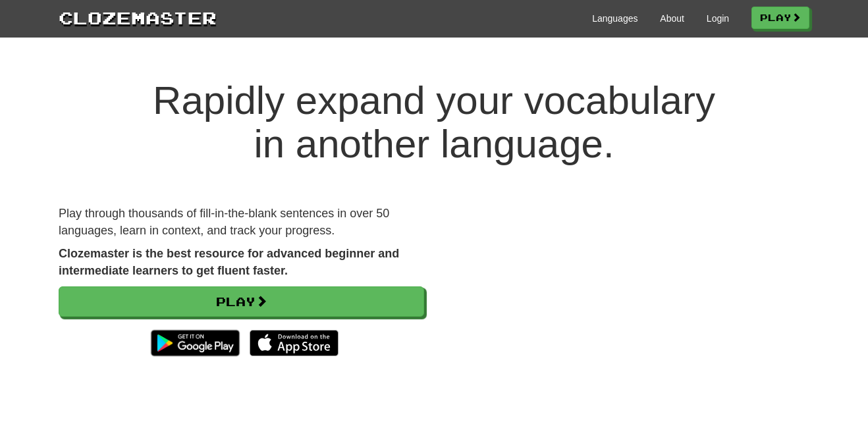 The height and width of the screenshot is (426, 868). I want to click on a: Clozemaster, so click(138, 17).